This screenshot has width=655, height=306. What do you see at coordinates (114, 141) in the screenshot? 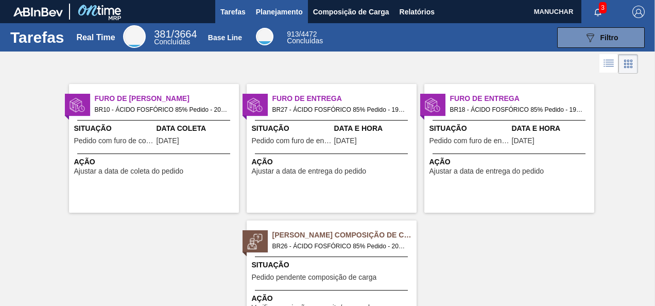
I see `span: Pedido com furo de coleta` at bounding box center [114, 141].